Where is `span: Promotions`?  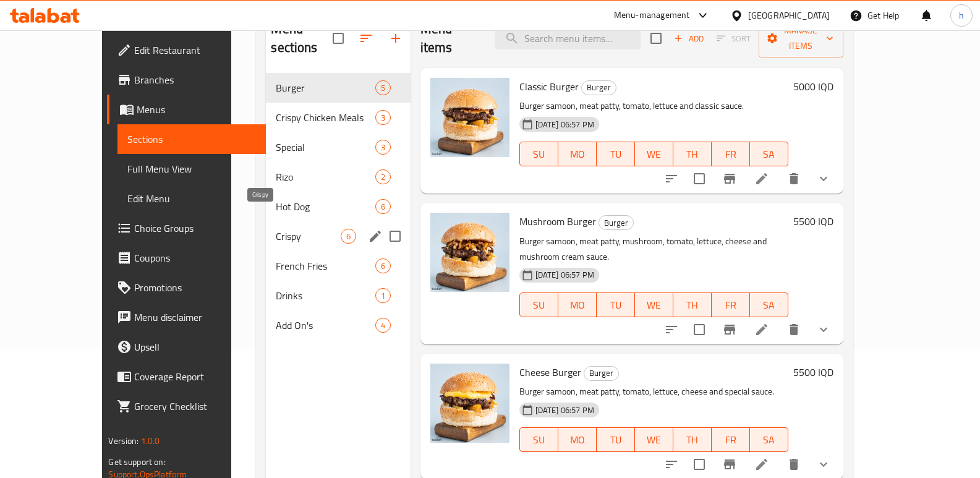
span: Promotions is located at coordinates (195, 288).